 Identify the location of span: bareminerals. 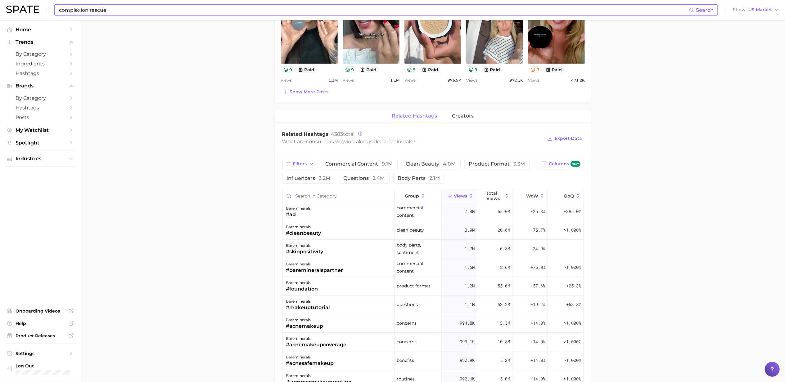
(397, 142).